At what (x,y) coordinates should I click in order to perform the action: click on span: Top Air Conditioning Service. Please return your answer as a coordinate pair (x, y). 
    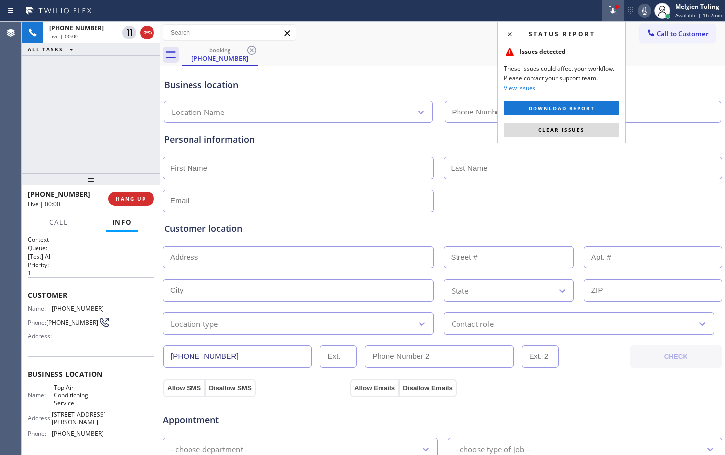
    Looking at the image, I should click on (78, 395).